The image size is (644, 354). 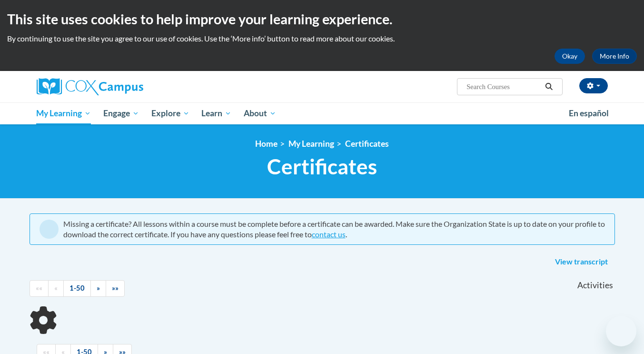 I want to click on button: Account Settings, so click(x=594, y=86).